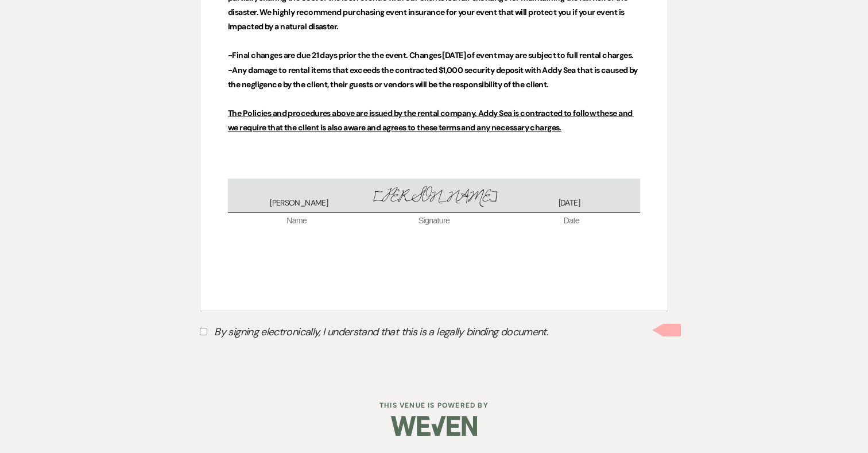 The image size is (868, 453). Describe the element at coordinates (203, 331) in the screenshot. I see `input: By signing electronically, I understand that this is a legally binding document.` at that location.